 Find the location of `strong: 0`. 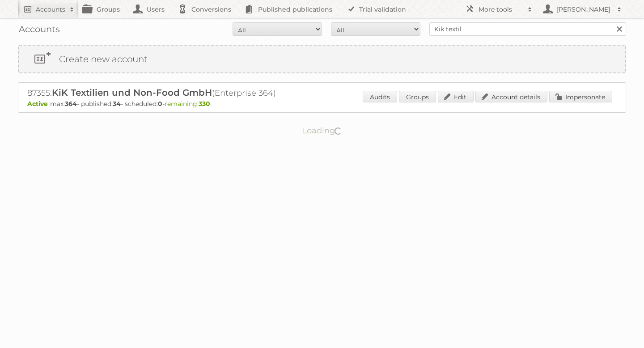

strong: 0 is located at coordinates (160, 104).